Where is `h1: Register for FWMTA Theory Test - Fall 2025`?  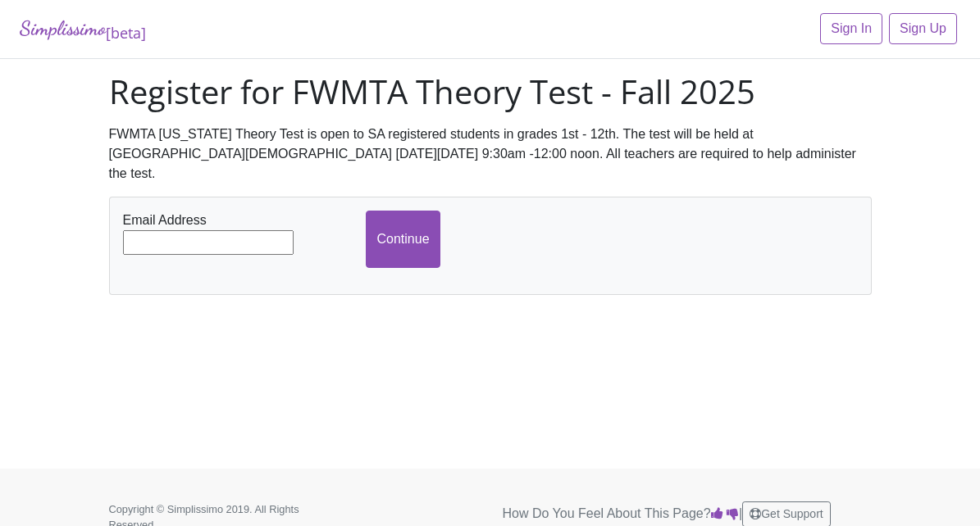 h1: Register for FWMTA Theory Test - Fall 2025 is located at coordinates (491, 92).